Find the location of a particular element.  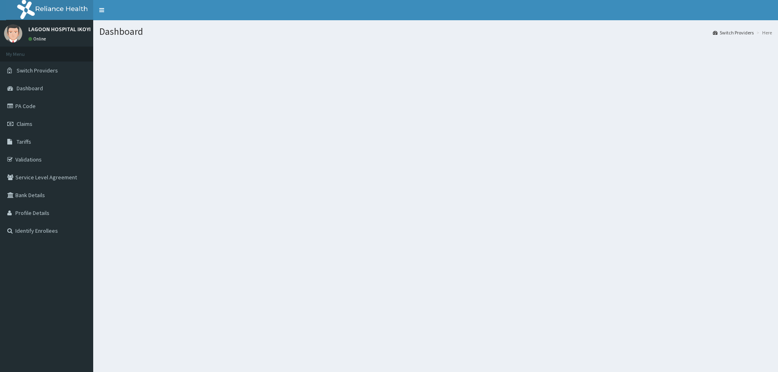

span: Tariffs is located at coordinates (24, 142).